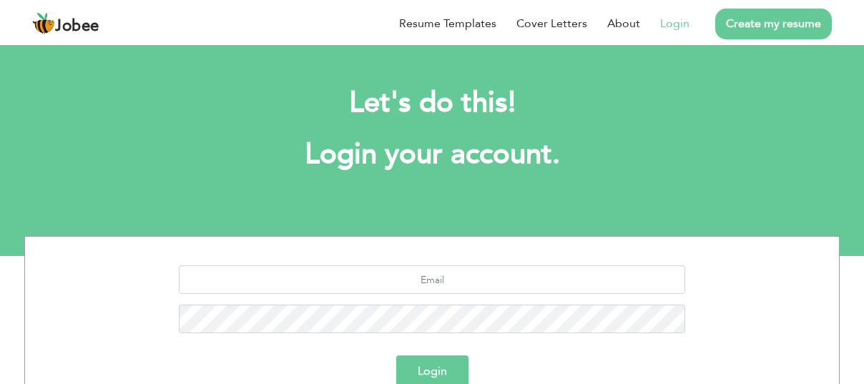 This screenshot has width=864, height=384. What do you see at coordinates (77, 26) in the screenshot?
I see `span: Jobee` at bounding box center [77, 26].